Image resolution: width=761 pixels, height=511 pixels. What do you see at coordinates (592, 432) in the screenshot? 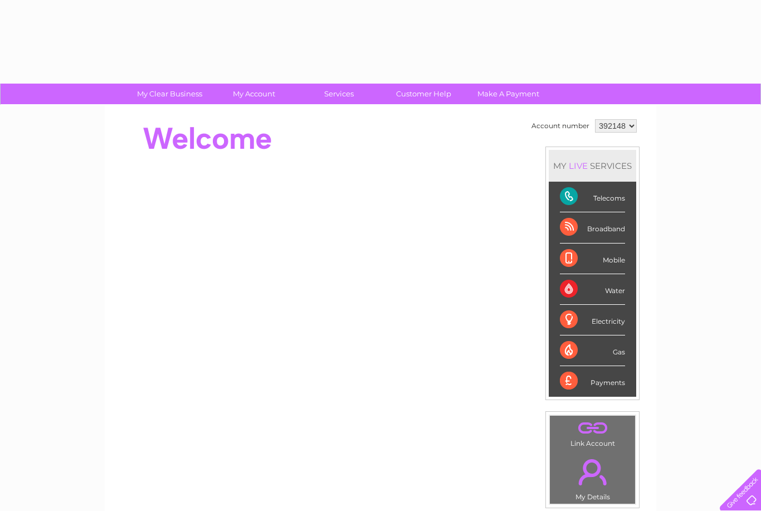
I see `td: Link Account` at bounding box center [592, 432].